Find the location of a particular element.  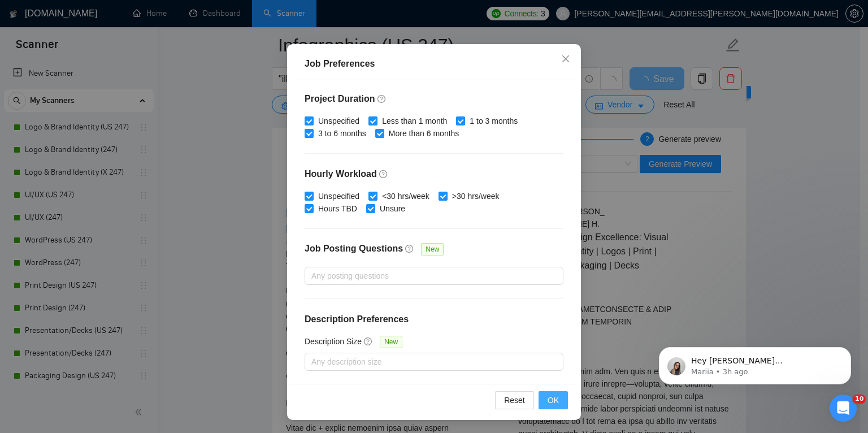

h4: Project Duration is located at coordinates (434, 99).